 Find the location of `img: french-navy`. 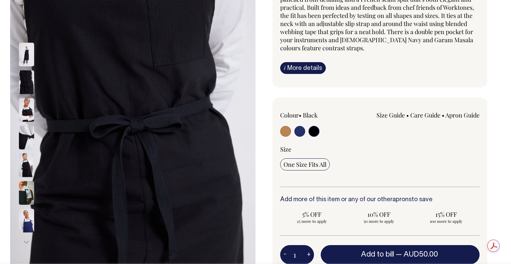

img: french-navy is located at coordinates (26, 221).